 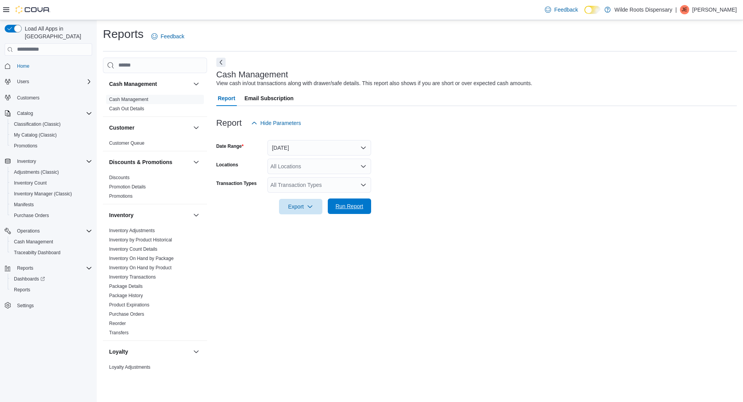 I want to click on span: Manifests, so click(x=51, y=205).